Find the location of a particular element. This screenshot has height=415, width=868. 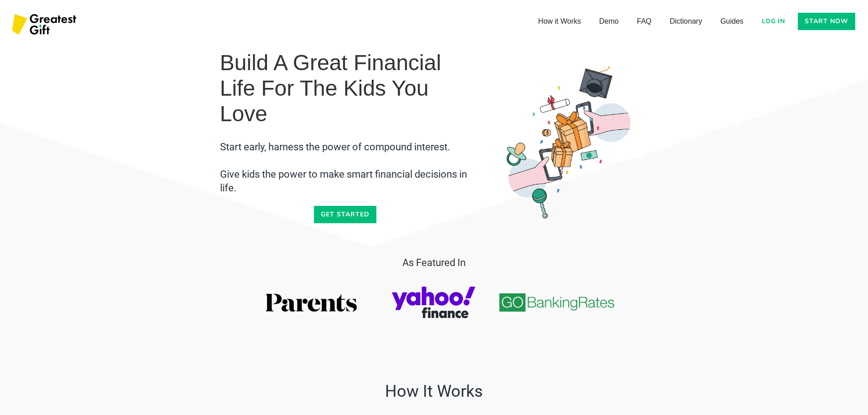

a: Log in is located at coordinates (774, 21).